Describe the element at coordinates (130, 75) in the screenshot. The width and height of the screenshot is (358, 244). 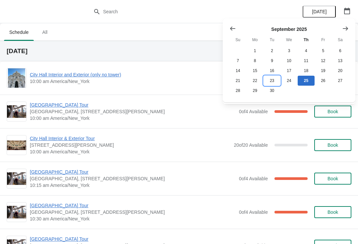
I see `span: City Hall Interior and Exterior (only no tower)` at that location.